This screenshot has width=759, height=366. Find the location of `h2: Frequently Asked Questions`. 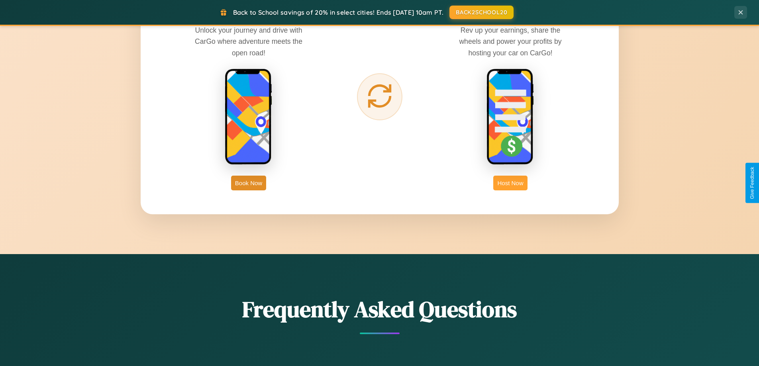

h2: Frequently Asked Questions is located at coordinates (380, 309).